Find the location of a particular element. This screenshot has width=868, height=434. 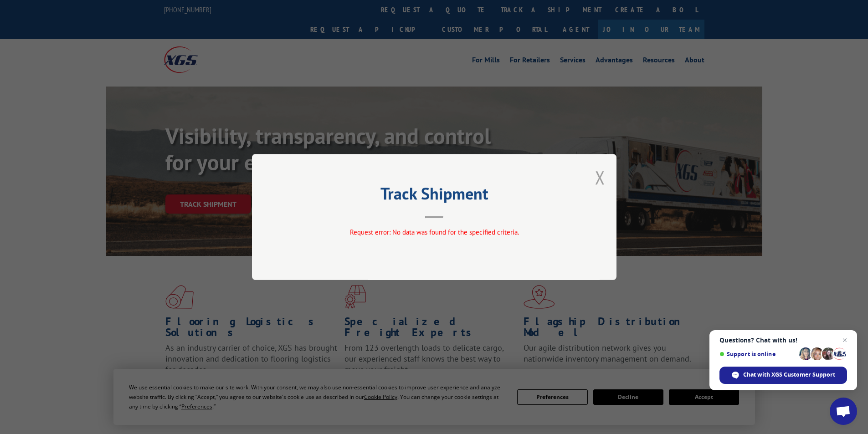

span: Support is online is located at coordinates (758, 353).